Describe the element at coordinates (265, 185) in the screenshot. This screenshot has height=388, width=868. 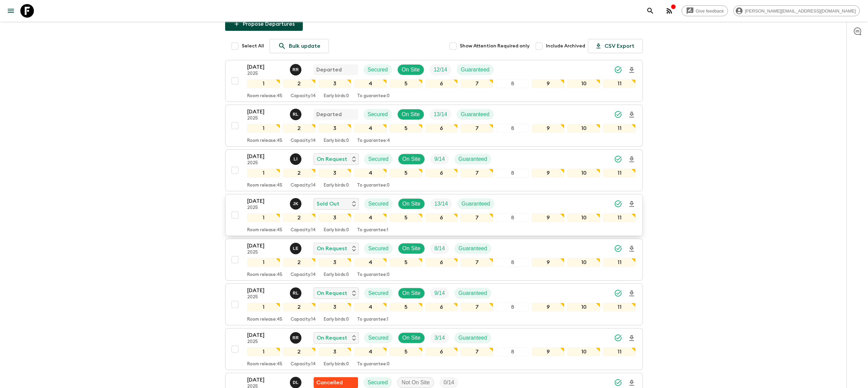
I see `p: Room release: 45` at that location.